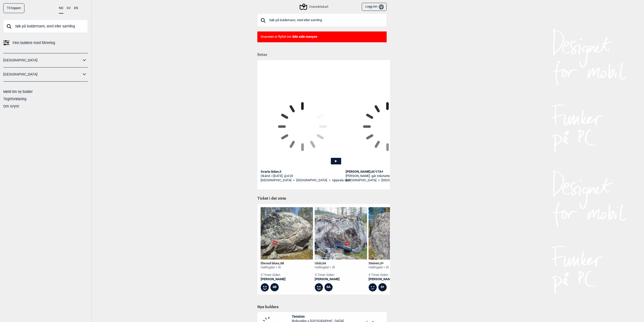 The width and height of the screenshot is (644, 322). What do you see at coordinates (273, 263) in the screenshot?
I see `div: Elwood blues ,` at bounding box center [273, 263].